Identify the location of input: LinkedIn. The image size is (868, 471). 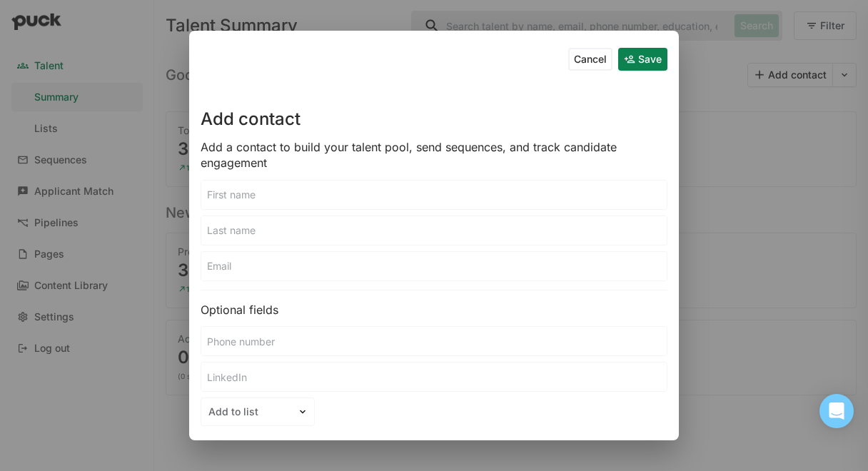
(434, 377).